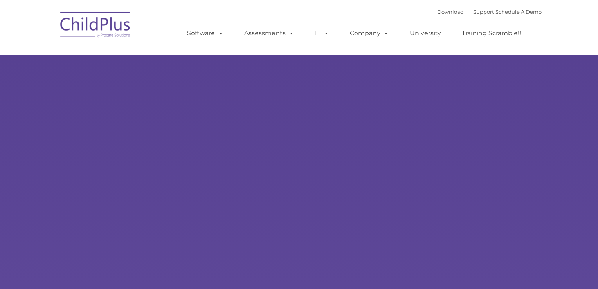  What do you see at coordinates (425, 33) in the screenshot?
I see `a: University` at bounding box center [425, 33].